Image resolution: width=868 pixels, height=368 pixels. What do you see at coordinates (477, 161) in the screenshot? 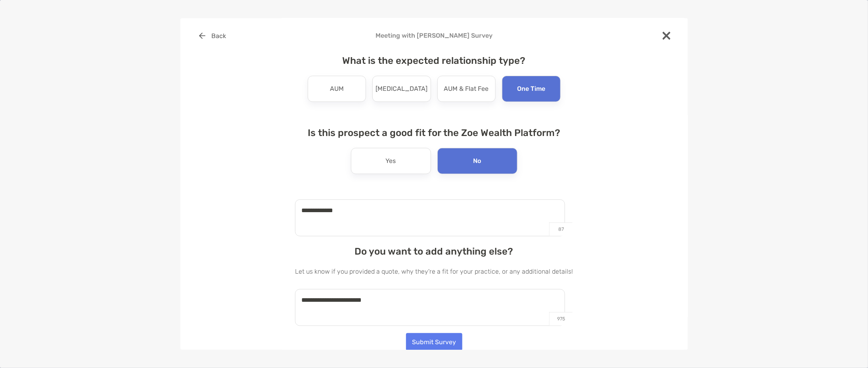
I see `p: No` at bounding box center [477, 161].